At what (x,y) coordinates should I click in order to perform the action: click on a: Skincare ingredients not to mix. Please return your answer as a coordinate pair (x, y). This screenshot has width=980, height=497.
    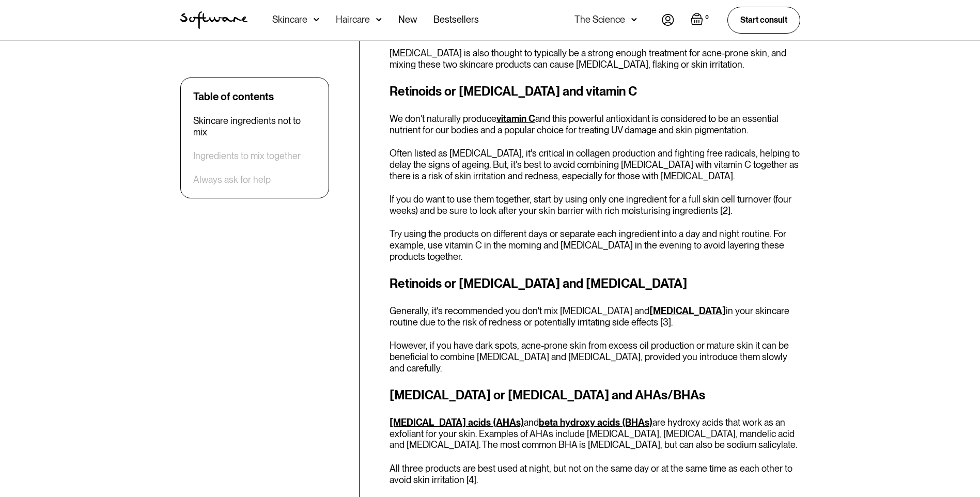
    Looking at the image, I should click on (255, 126).